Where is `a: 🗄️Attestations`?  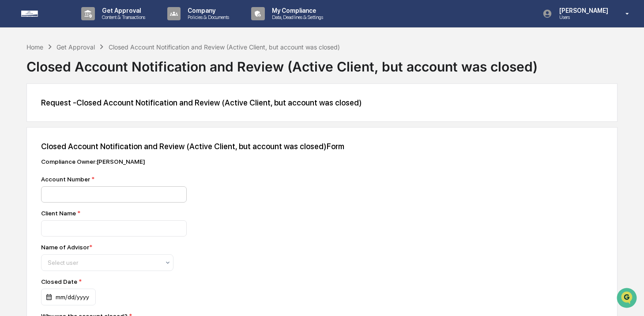
a: 🗄️Attestations is located at coordinates (87, 116).